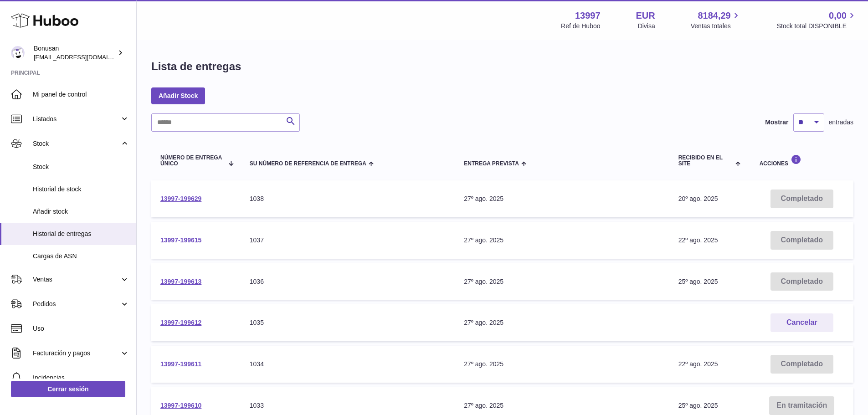 This screenshot has height=415, width=868. What do you see at coordinates (308, 163) in the screenshot?
I see `span: Su número de referencia de entrega` at bounding box center [308, 163].